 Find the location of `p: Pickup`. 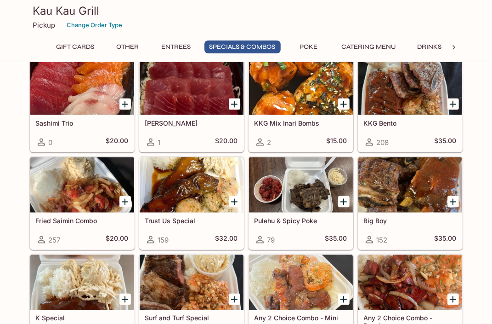

p: Pickup is located at coordinates (44, 25).